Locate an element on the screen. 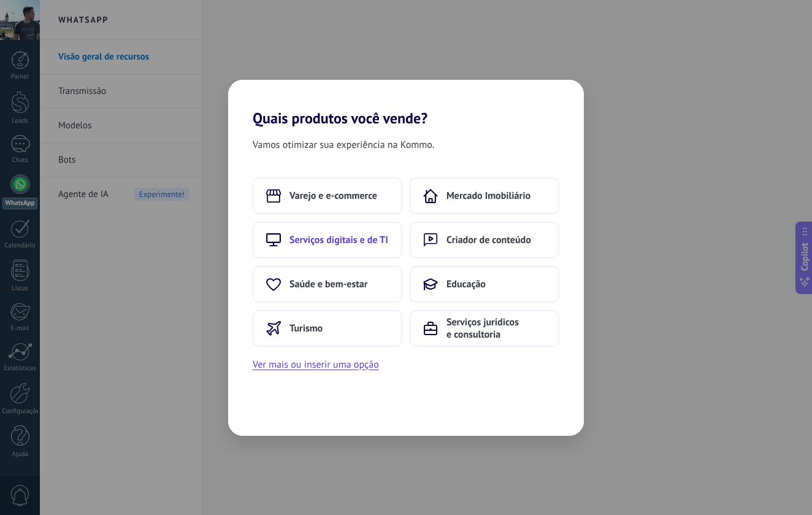 The width and height of the screenshot is (812, 515). span: Serviços digitais e de TI is located at coordinates (339, 240).